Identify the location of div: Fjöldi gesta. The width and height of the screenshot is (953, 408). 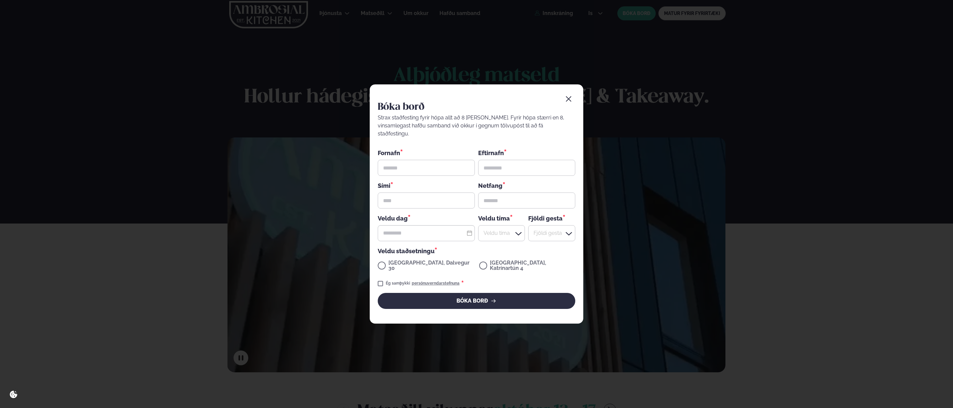
(551, 218).